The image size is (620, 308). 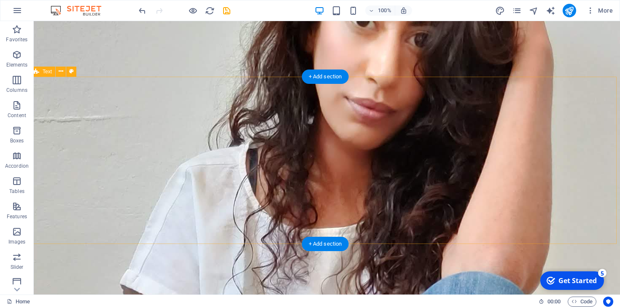 What do you see at coordinates (582, 302) in the screenshot?
I see `button: Code` at bounding box center [582, 302].